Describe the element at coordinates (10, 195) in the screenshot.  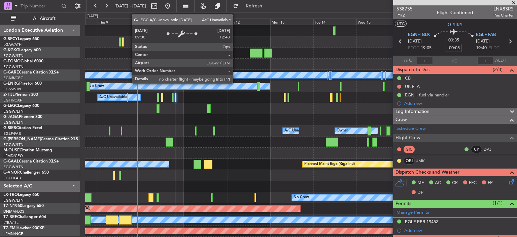
I see `span: LX-TRO` at that location.